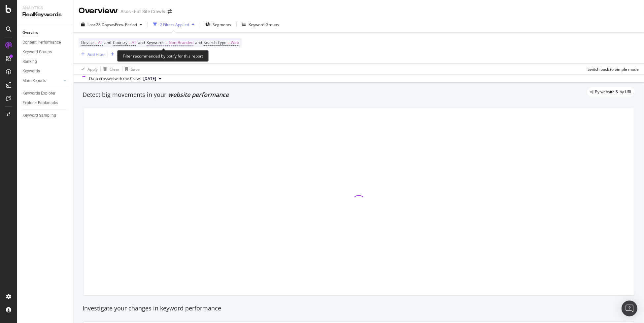  What do you see at coordinates (45, 116) in the screenshot?
I see `a: Keyword Sampling` at bounding box center [45, 116].